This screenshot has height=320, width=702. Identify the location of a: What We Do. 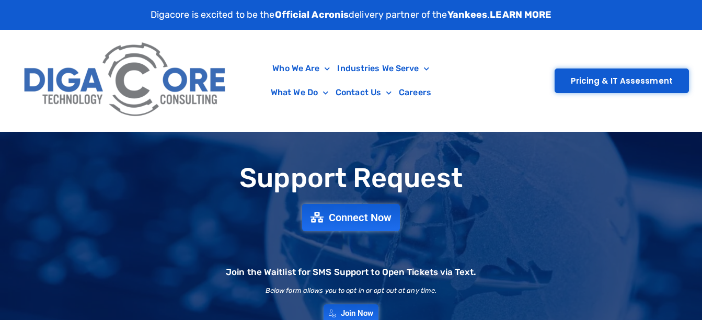
(300, 93).